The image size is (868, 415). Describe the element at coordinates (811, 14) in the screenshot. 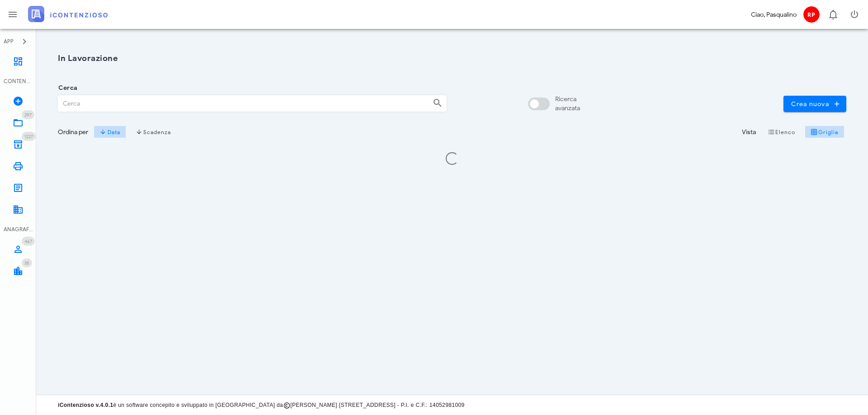

I see `span: RP` at that location.